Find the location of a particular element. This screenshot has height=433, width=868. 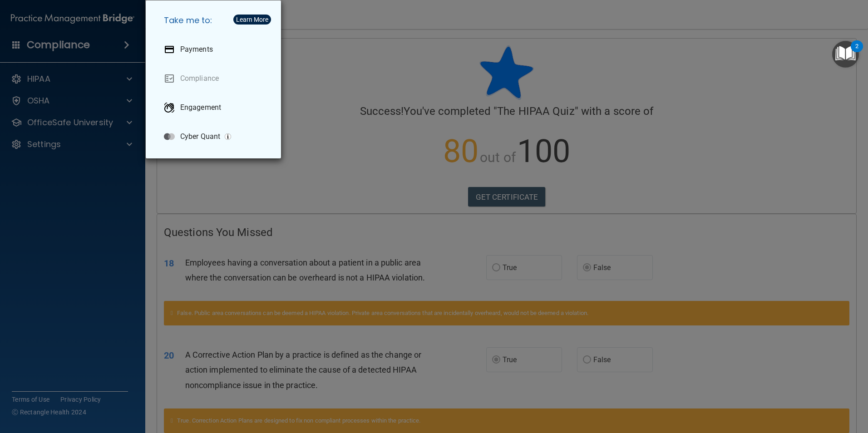

div: 2 is located at coordinates (857, 52).